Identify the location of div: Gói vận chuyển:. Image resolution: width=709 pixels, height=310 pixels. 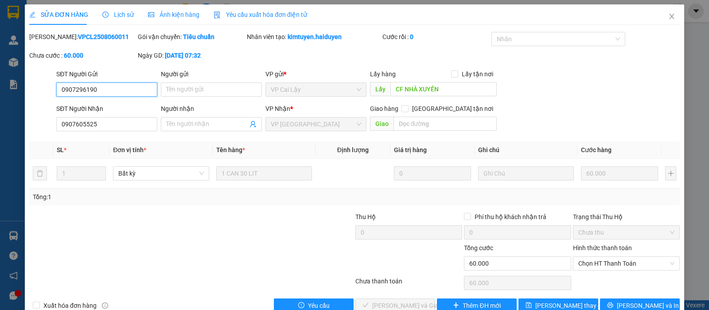
(191, 37).